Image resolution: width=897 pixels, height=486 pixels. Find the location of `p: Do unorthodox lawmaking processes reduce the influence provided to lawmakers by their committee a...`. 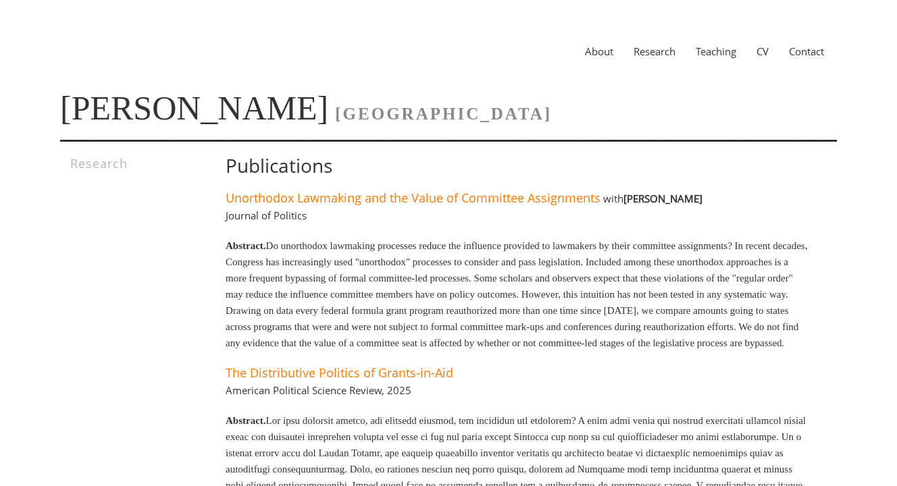

p: Do unorthodox lawmaking processes reduce the influence provided to lawmakers by their committee a... is located at coordinates (516, 294).